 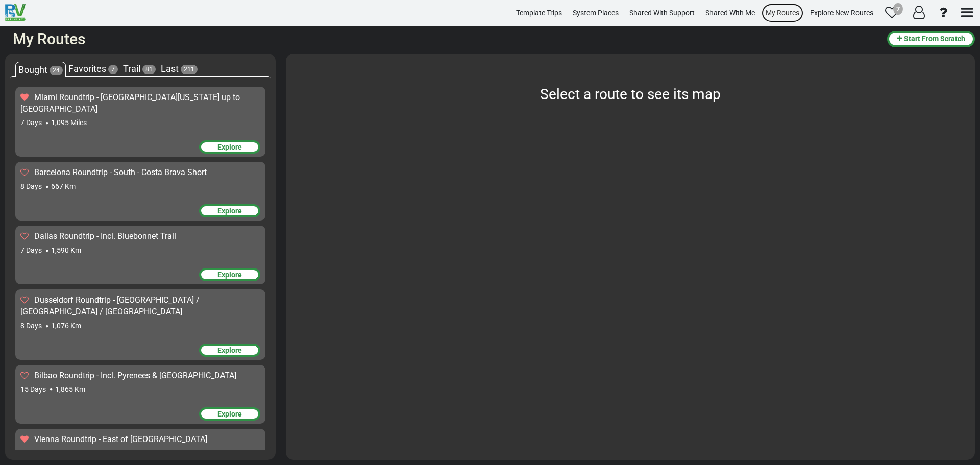 I want to click on span: 1,865 Km, so click(x=70, y=389).